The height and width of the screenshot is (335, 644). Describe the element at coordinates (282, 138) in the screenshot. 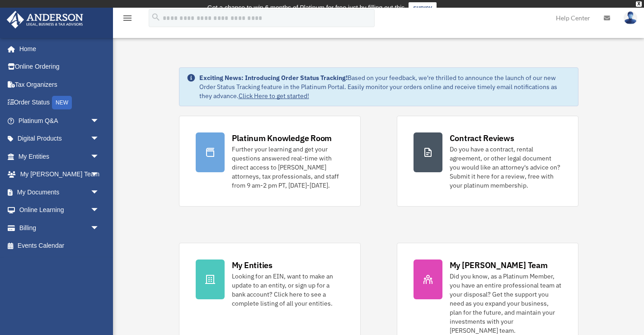

I see `div: Platinum Knowledge Room` at that location.